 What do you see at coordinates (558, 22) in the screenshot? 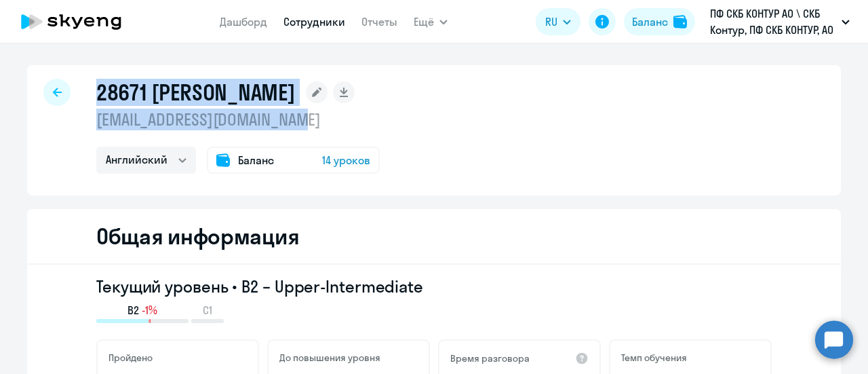
I see `button: RU` at bounding box center [558, 22].